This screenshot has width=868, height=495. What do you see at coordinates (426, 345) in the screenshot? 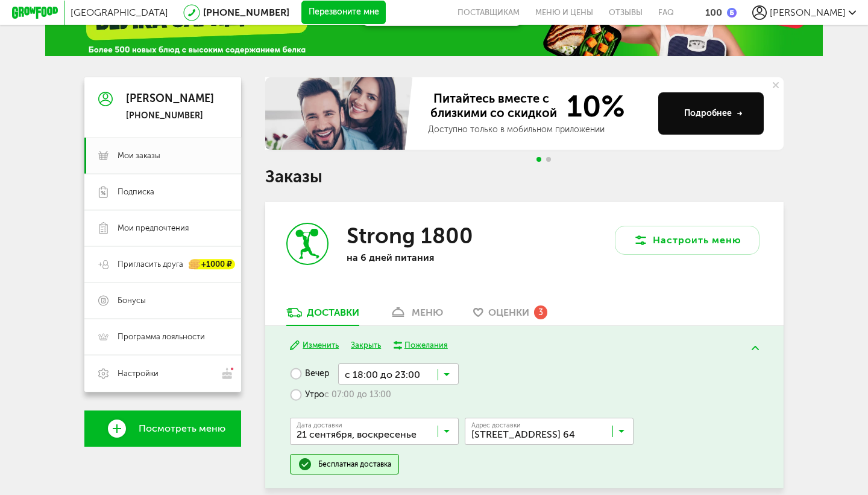
I see `div: Пожелания` at bounding box center [426, 345].